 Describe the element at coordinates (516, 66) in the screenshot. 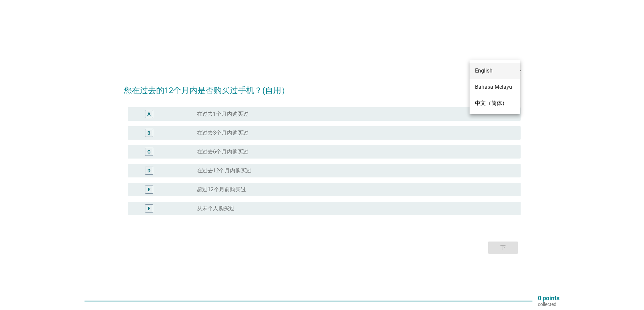

I see `i: arrow_drop_down` at that location.